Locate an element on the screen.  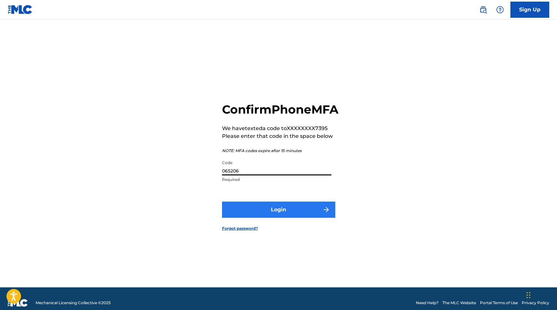
h2: Confirm Phone MFA is located at coordinates (280, 109).